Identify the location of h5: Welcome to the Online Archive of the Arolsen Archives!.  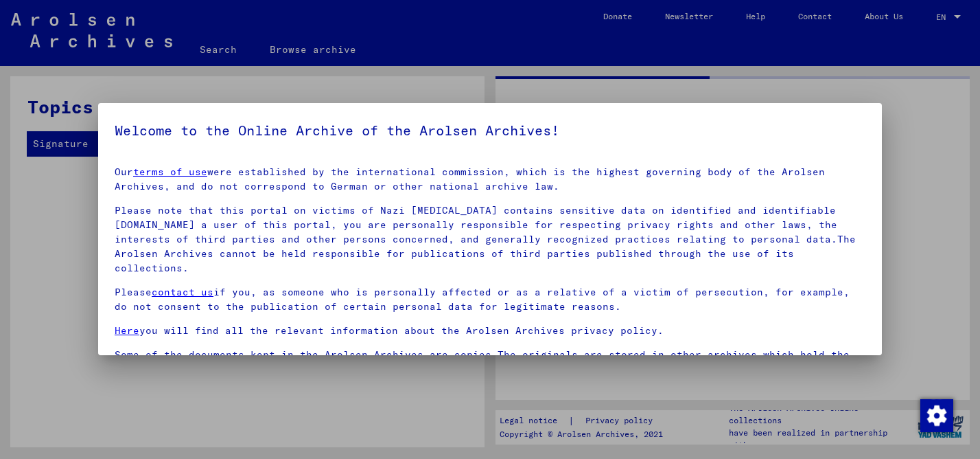
(490, 130).